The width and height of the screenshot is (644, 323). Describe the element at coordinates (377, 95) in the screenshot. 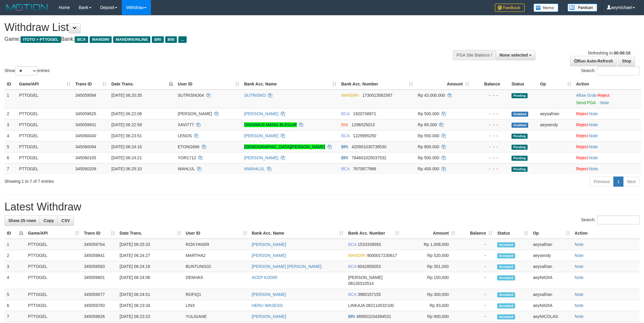

I see `span: Copy 1730013562567 to clipboard` at that location.